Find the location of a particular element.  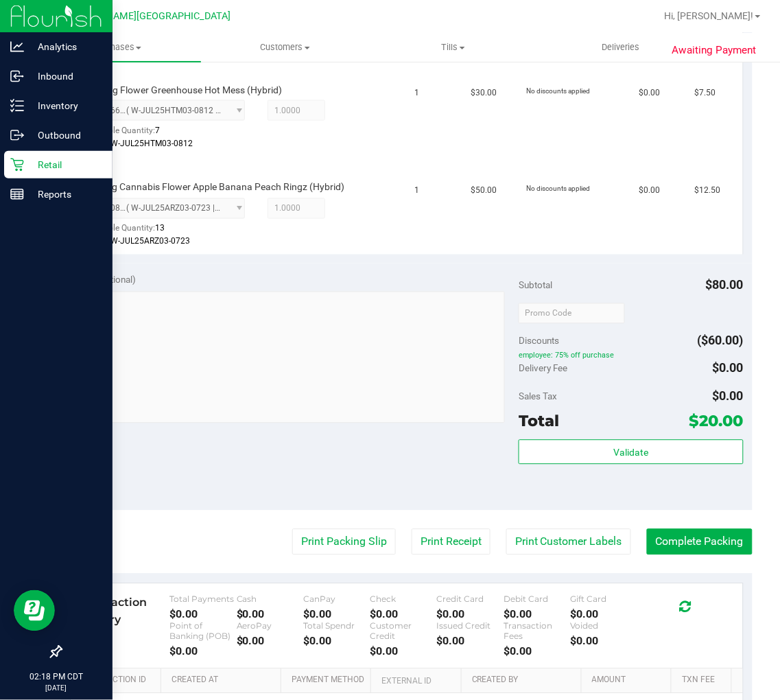

div: Total Payments is located at coordinates (203, 599).